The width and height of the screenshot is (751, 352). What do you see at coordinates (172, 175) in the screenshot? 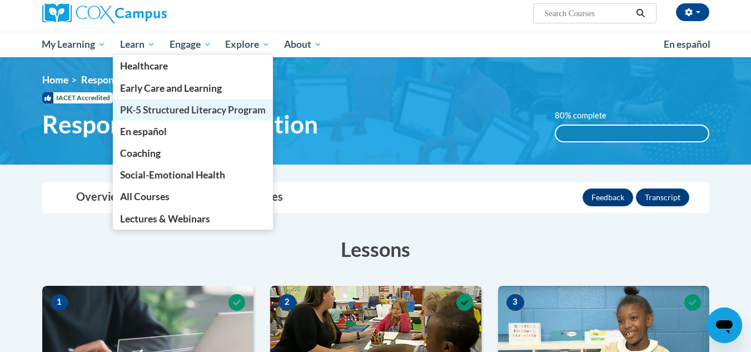
I see `span: Social-Emotional Health` at bounding box center [172, 175].